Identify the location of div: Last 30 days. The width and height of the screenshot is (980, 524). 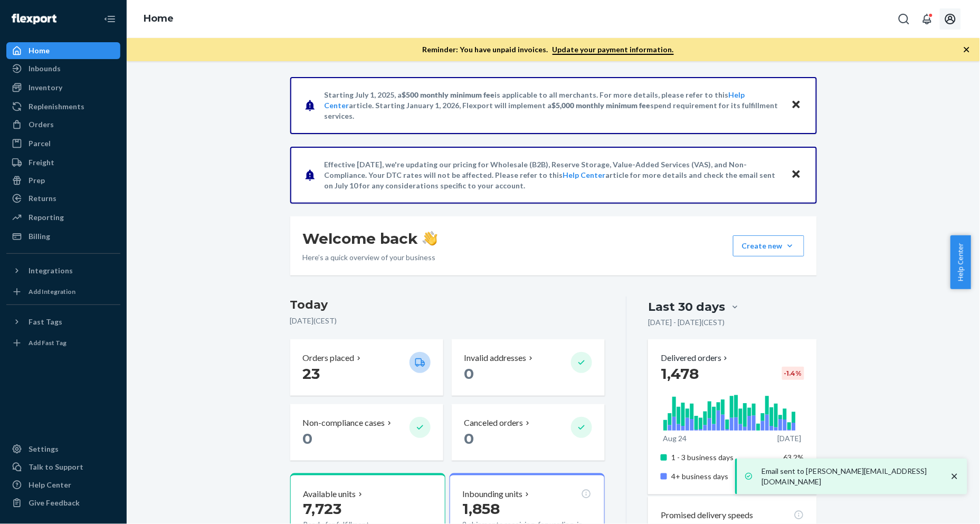
(686, 306).